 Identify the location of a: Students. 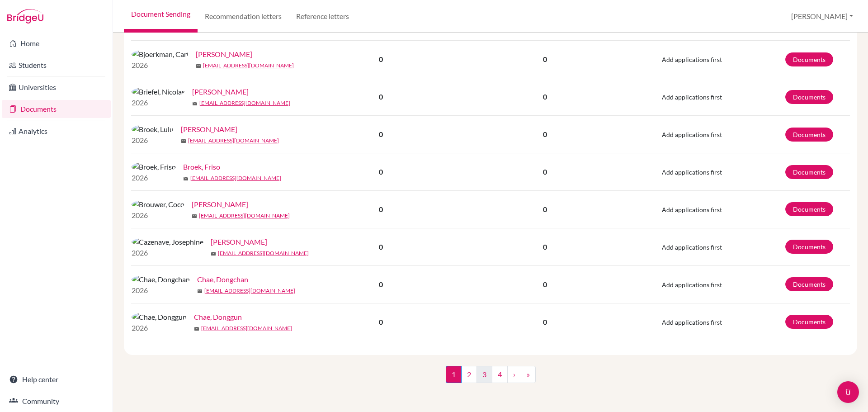
(56, 65).